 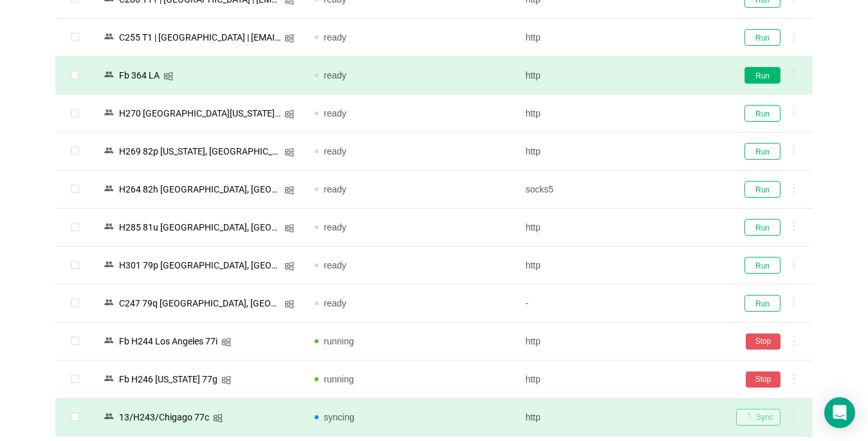 What do you see at coordinates (139, 76) in the screenshot?
I see `div: Fb 364 LA` at bounding box center [139, 76].